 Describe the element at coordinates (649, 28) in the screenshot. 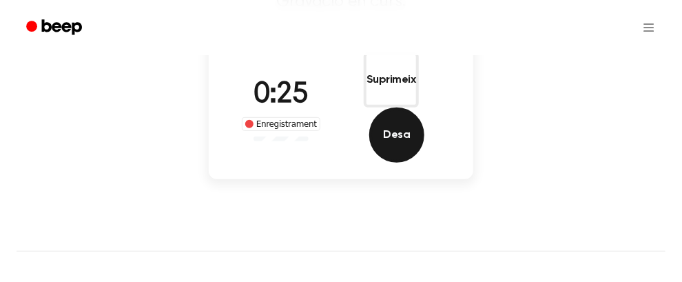

I see `button: Obre el menú` at that location.